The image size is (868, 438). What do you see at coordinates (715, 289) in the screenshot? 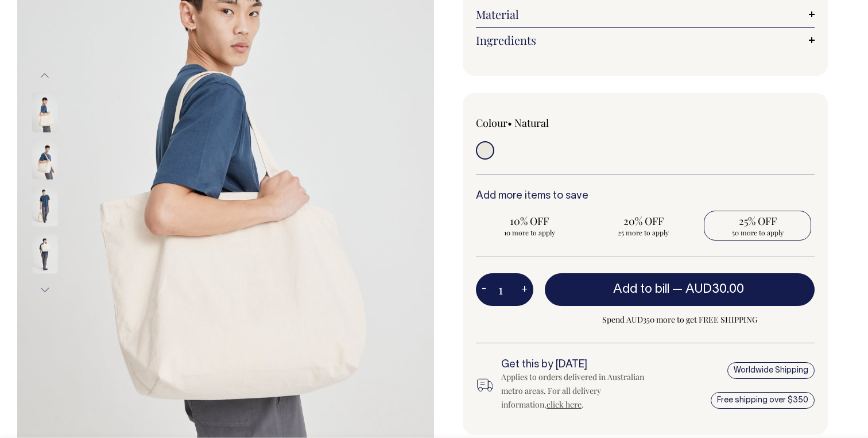
I see `span: AUD30.00` at bounding box center [715, 289].